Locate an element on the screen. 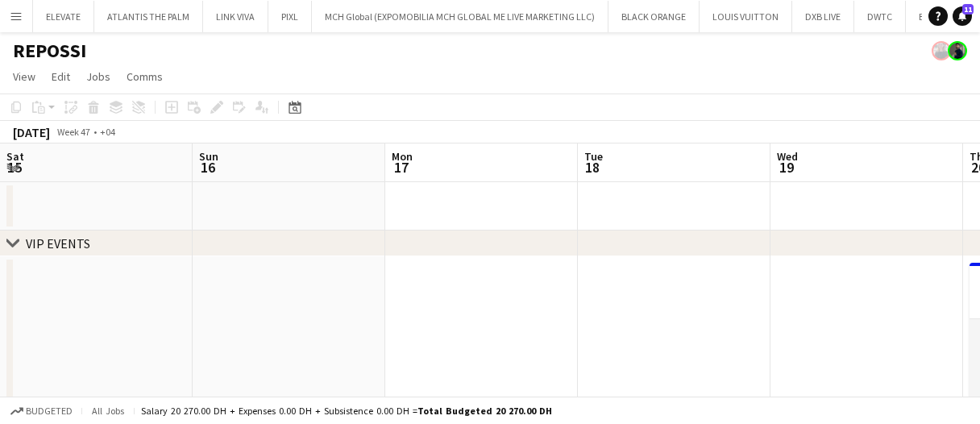 The image size is (980, 424). span: Jobs is located at coordinates (98, 77).